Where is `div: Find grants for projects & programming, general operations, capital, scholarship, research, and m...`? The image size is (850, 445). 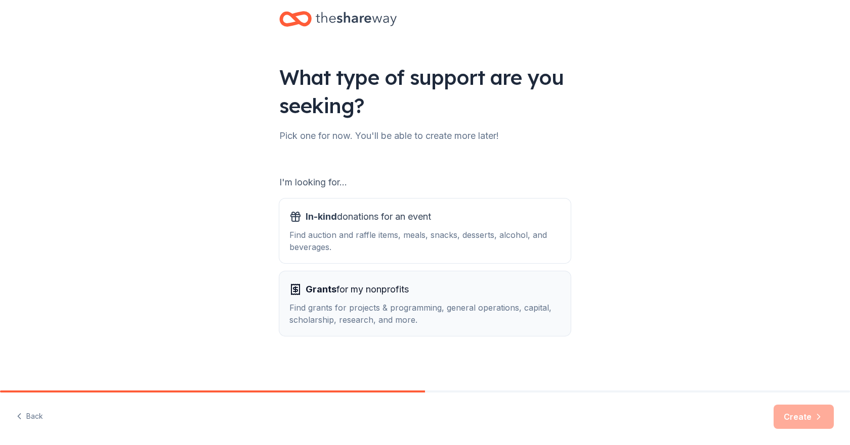
div: Find grants for projects & programming, general operations, capital, scholarship, research, and m... is located at coordinates (425, 314).